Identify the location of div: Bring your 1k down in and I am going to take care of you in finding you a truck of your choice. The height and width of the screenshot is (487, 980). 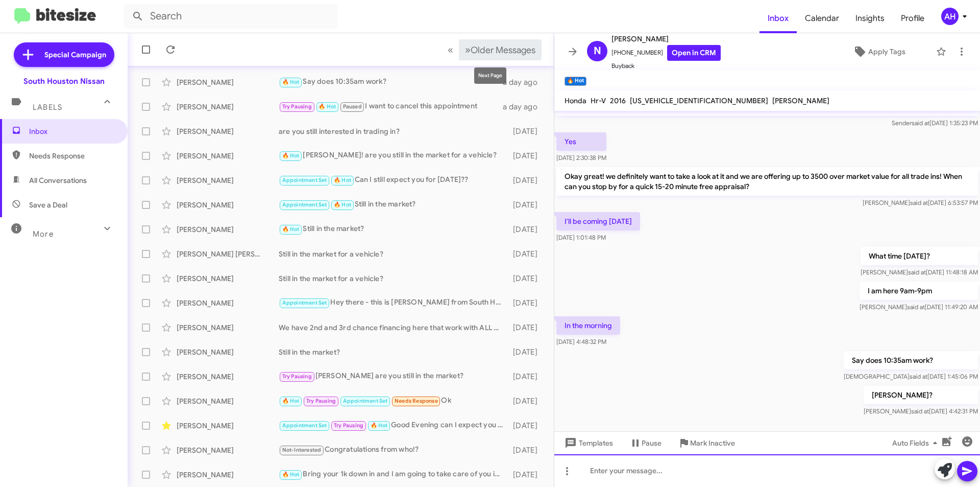
(393, 475).